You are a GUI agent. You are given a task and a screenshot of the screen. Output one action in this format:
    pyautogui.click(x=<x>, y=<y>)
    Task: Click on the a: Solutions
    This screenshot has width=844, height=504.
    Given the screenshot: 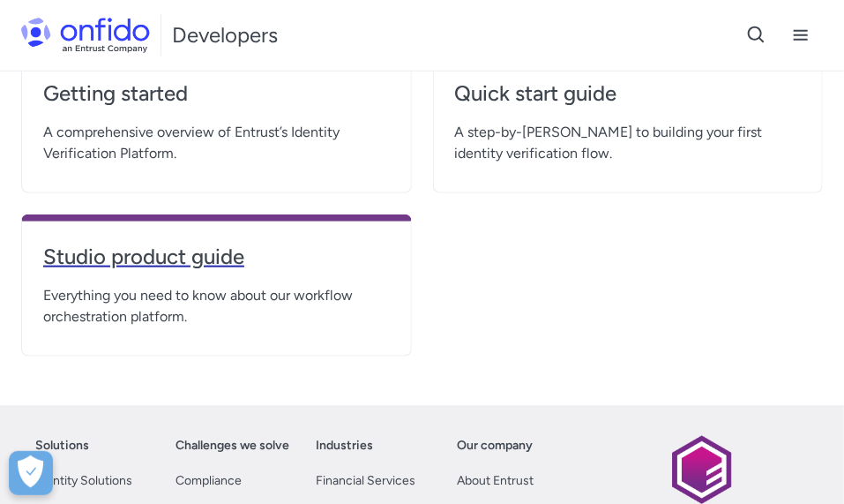 What is the action you would take?
    pyautogui.click(x=61, y=446)
    